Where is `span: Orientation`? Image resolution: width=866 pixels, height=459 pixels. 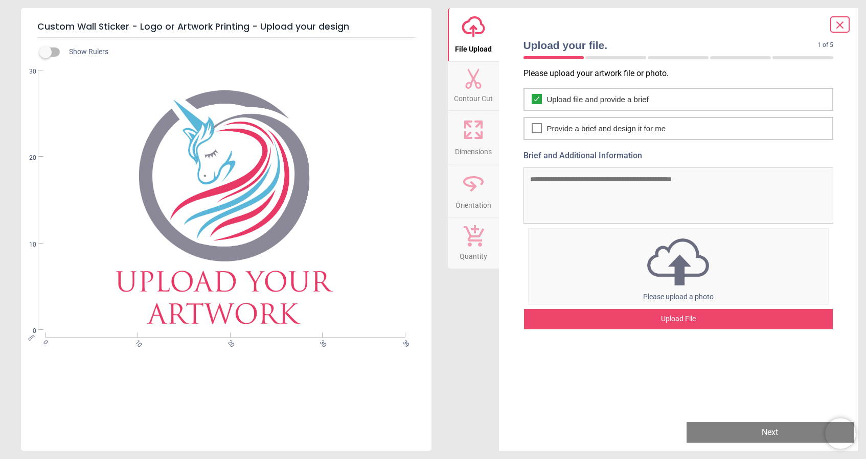
span: Orientation is located at coordinates (473, 203).